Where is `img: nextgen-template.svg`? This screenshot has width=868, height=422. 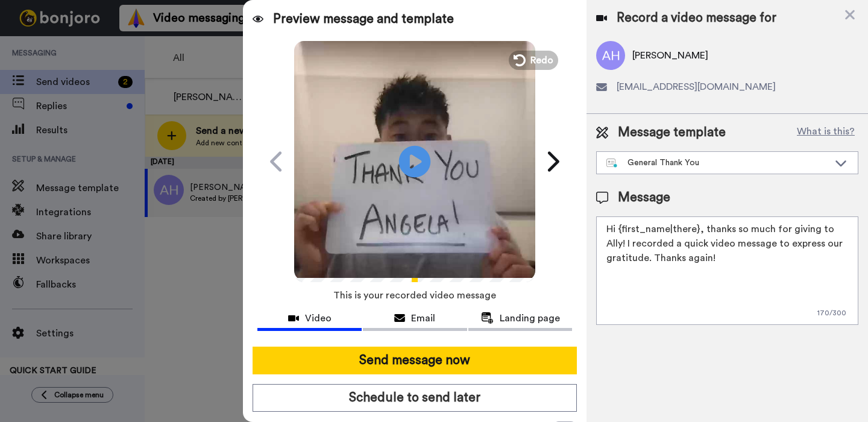 img: nextgen-template.svg is located at coordinates (612, 164).